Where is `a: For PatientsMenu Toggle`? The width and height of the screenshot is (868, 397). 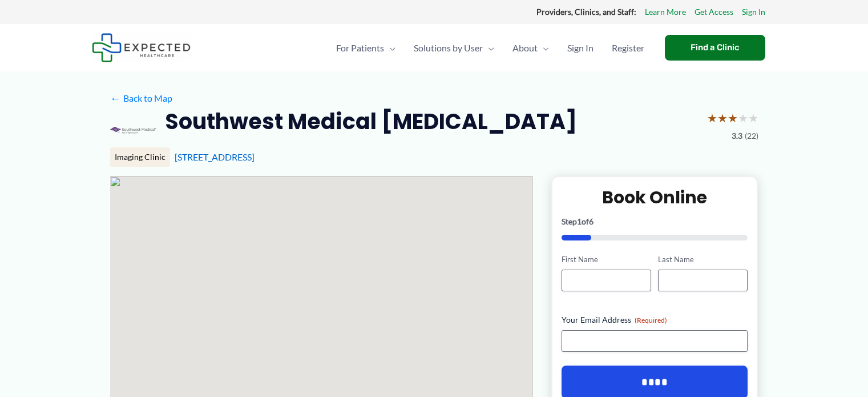
a: For PatientsMenu Toggle is located at coordinates (366, 48).